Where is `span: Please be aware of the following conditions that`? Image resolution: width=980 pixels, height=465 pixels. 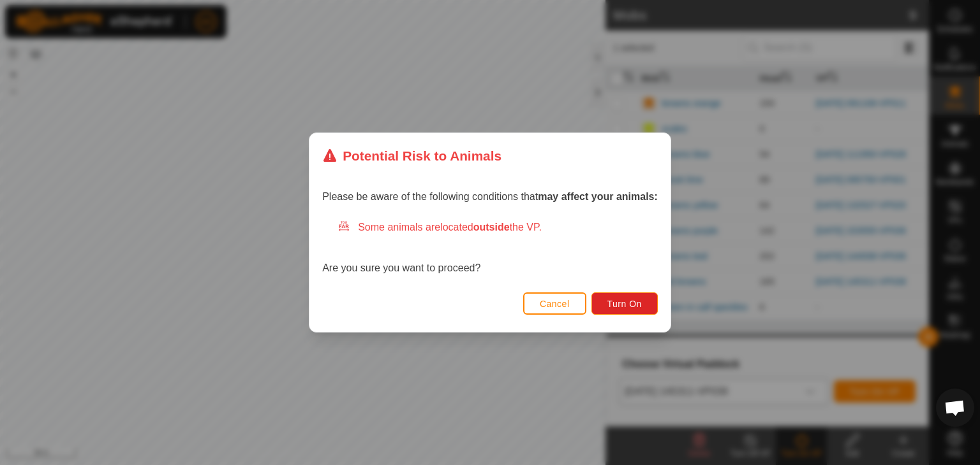 span: Please be aware of the following conditions that is located at coordinates (490, 197).